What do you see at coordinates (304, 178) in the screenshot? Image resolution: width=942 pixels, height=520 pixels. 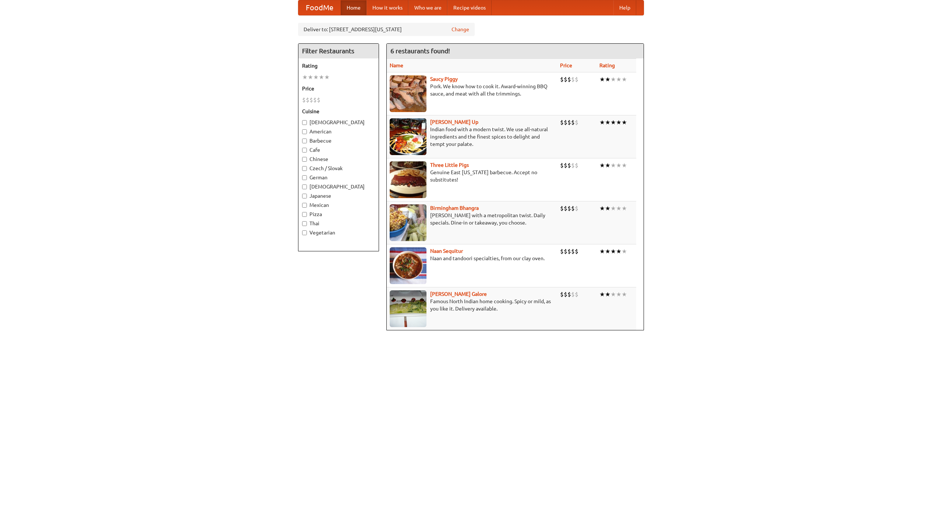 I see `input: German` at bounding box center [304, 178].